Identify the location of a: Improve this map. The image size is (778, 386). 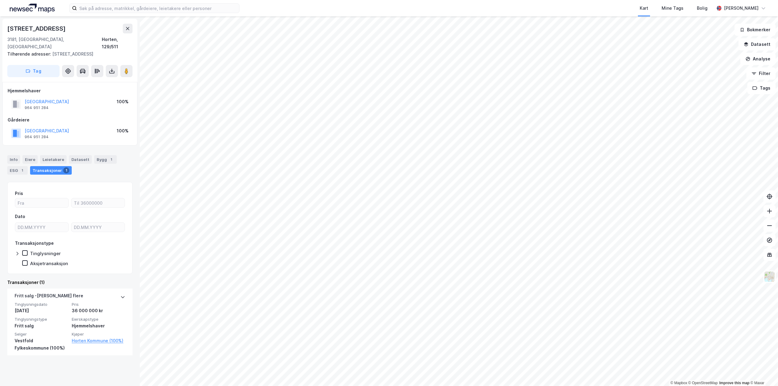
(734, 383).